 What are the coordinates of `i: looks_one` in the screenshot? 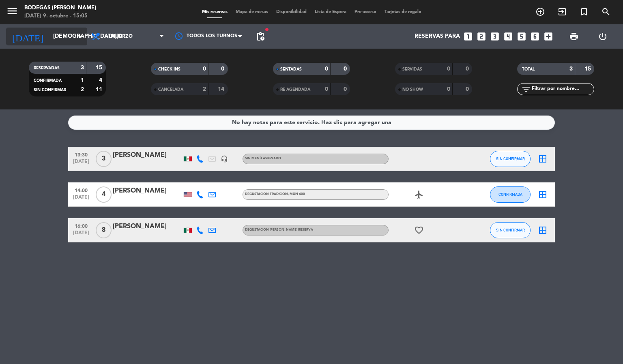 It's located at (468, 36).